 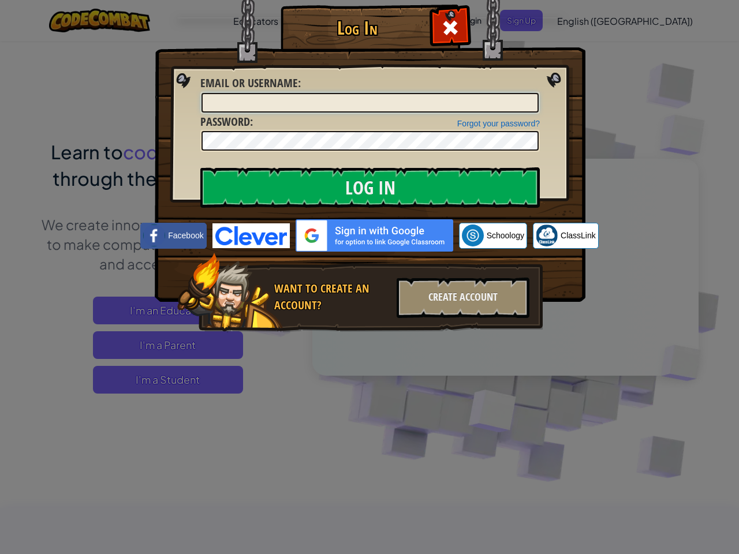 I want to click on span: Password, so click(x=225, y=121).